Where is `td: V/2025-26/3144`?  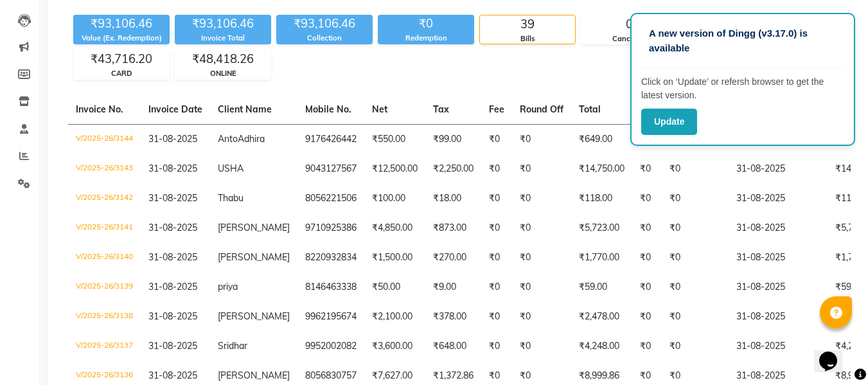 td: V/2025-26/3144 is located at coordinates (104, 138).